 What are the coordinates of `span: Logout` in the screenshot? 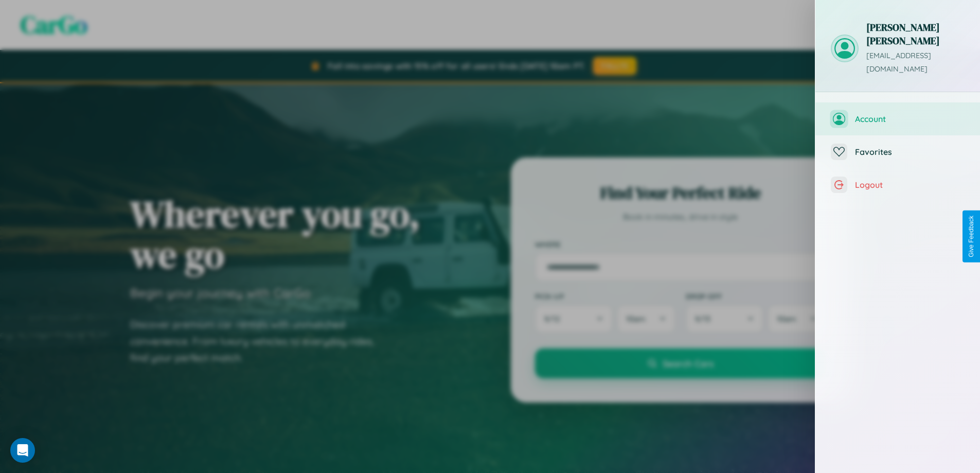 It's located at (910, 185).